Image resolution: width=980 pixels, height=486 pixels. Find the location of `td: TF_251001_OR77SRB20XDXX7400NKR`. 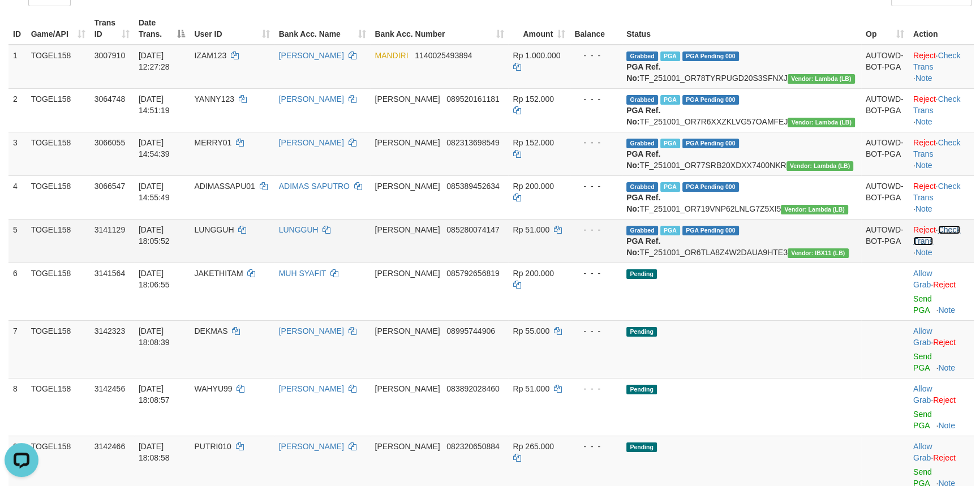

td: TF_251001_OR77SRB20XDXX7400NKR is located at coordinates (741, 153).